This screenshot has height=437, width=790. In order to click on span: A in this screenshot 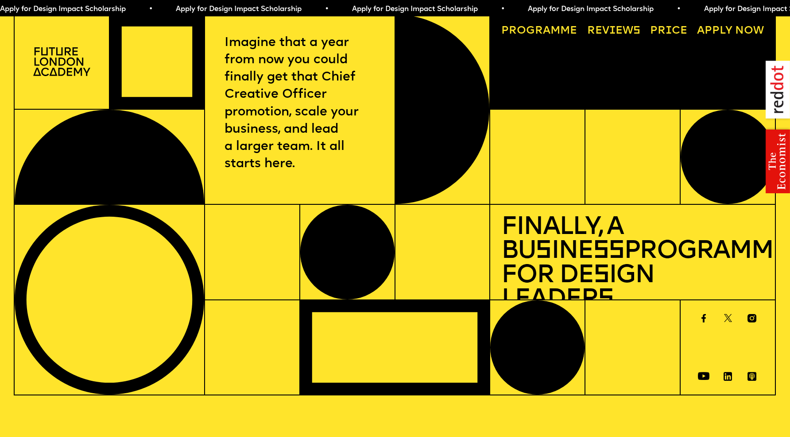, I will do `click(700, 31)`.